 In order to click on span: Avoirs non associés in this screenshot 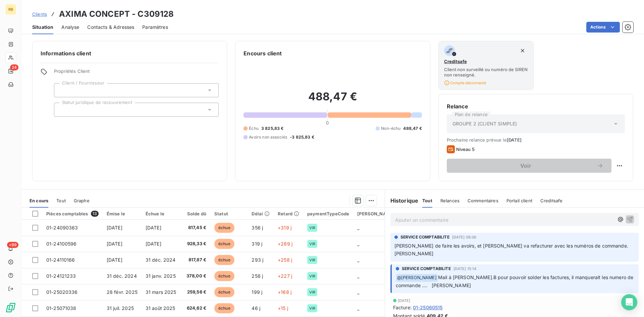, I will do `click(268, 137)`.